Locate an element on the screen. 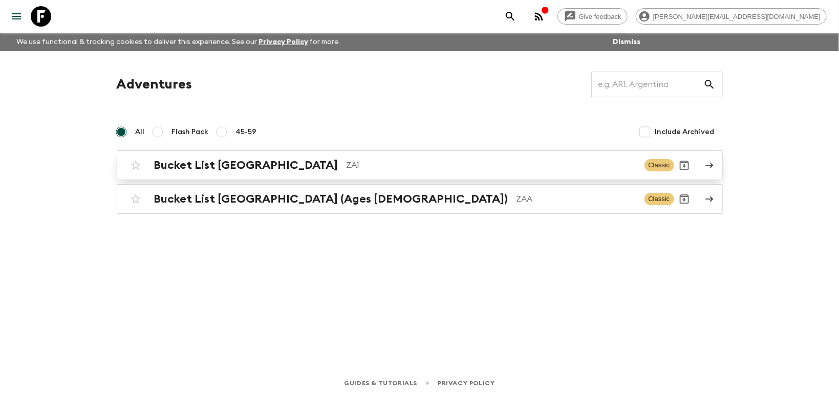 The width and height of the screenshot is (839, 397). span: All is located at coordinates (140, 132).